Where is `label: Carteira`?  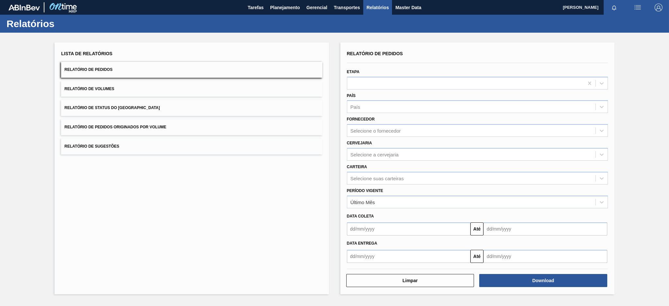 label: Carteira is located at coordinates (357, 167).